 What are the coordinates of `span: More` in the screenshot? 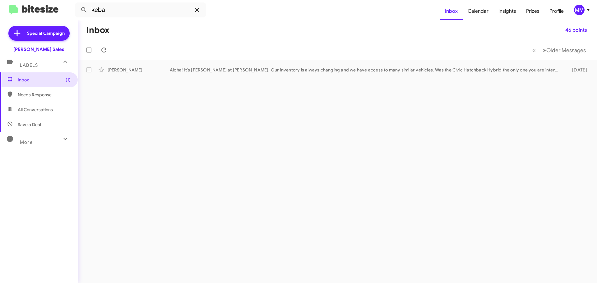 It's located at (26, 142).